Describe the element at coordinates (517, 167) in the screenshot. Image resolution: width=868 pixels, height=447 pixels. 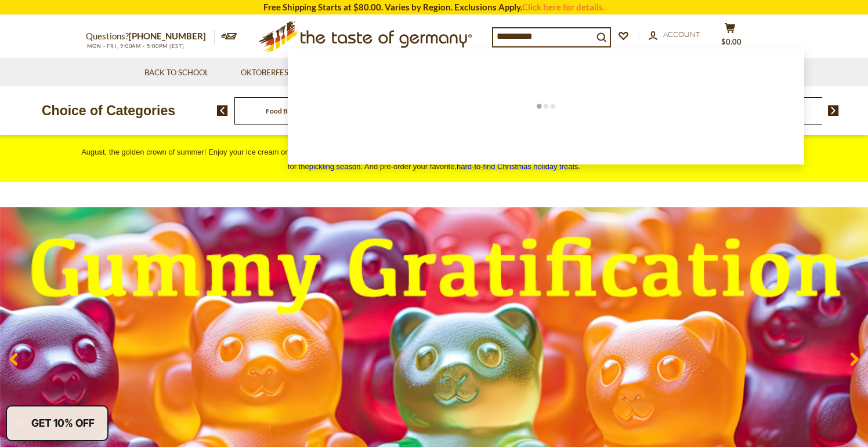
I see `a: hard-to-find Christmas holiday treats` at that location.